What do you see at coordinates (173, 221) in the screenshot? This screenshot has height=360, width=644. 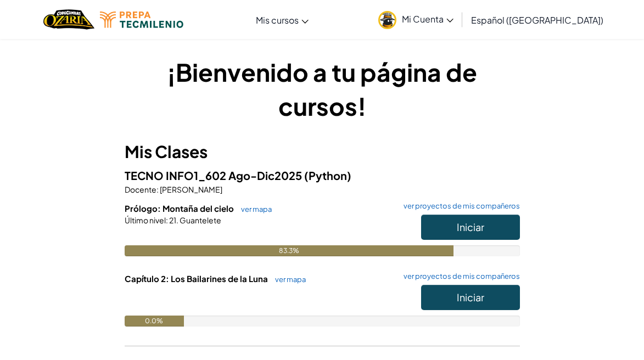 I see `span: 21.` at bounding box center [173, 221].